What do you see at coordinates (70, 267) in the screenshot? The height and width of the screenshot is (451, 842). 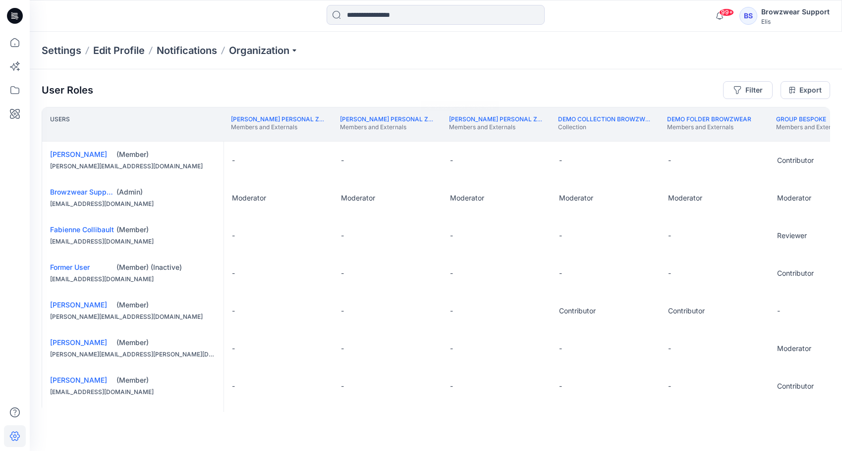 I see `a: Former User` at bounding box center [70, 267].